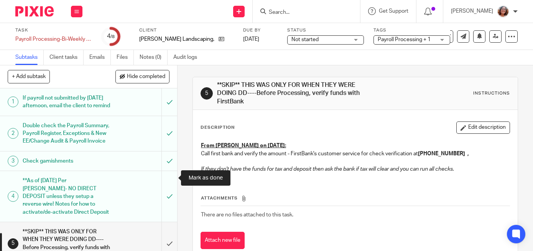  I want to click on a: Client tasks, so click(66, 57).